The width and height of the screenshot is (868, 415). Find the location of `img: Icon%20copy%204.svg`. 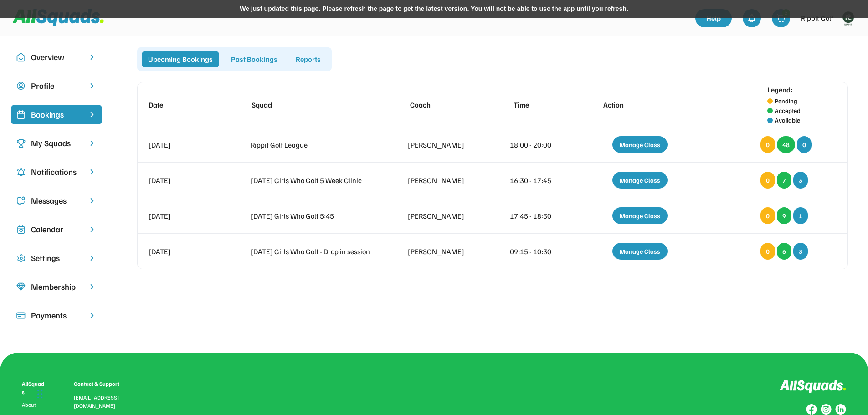

img: Icon%20copy%204.svg is located at coordinates (21, 172).